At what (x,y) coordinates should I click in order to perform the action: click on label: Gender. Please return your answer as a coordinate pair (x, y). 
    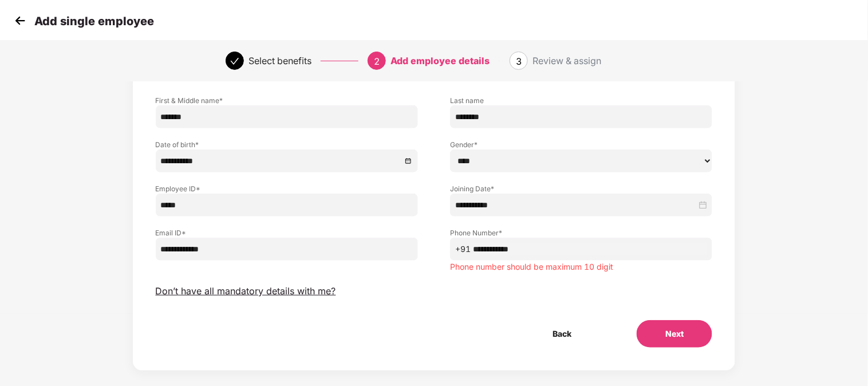
    Looking at the image, I should click on (581, 144).